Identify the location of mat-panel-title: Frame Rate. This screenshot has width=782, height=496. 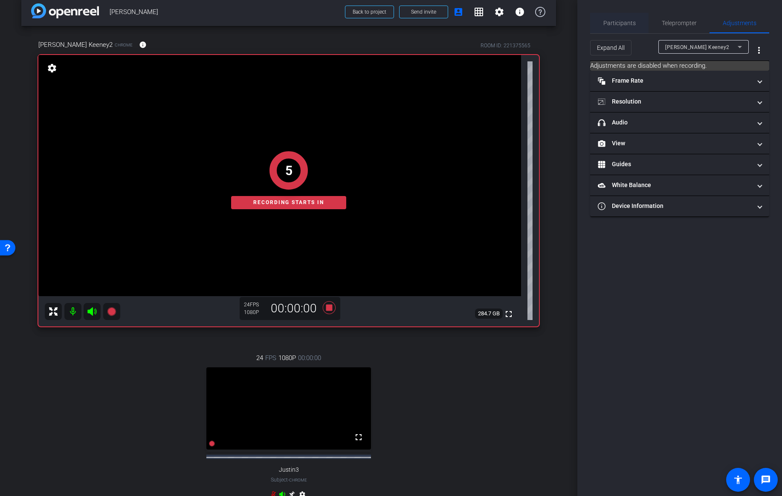
(674, 81).